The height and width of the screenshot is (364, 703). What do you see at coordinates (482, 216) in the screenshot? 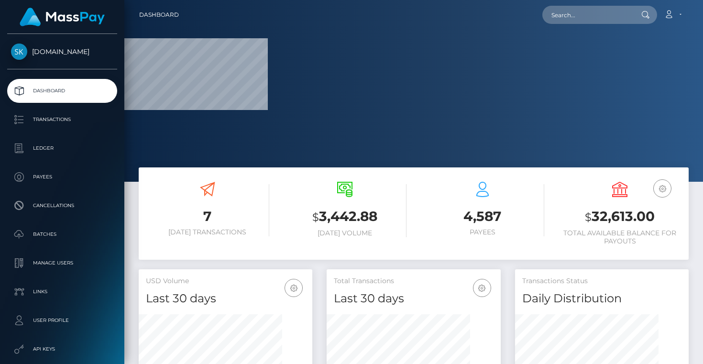
I see `h3: 4,587` at bounding box center [482, 216].